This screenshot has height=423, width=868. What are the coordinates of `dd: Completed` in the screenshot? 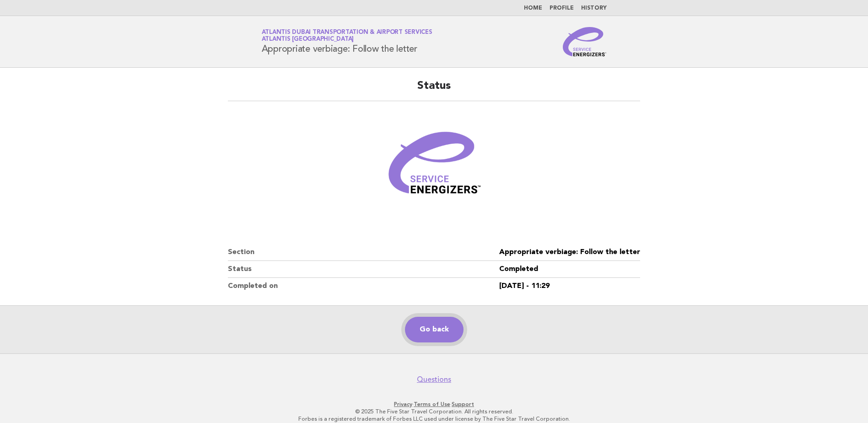 It's located at (570, 269).